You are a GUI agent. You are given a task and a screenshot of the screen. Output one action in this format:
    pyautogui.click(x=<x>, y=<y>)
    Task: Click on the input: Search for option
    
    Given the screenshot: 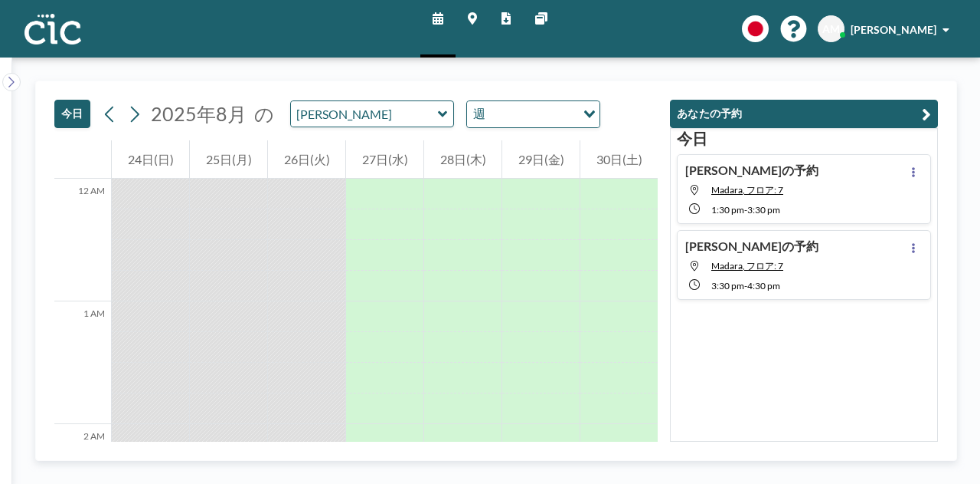 What is the action you would take?
    pyautogui.click(x=532, y=115)
    